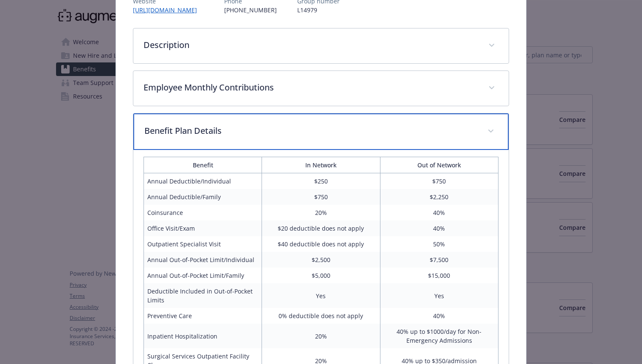  I want to click on td: $40 deductible does not apply, so click(321, 244).